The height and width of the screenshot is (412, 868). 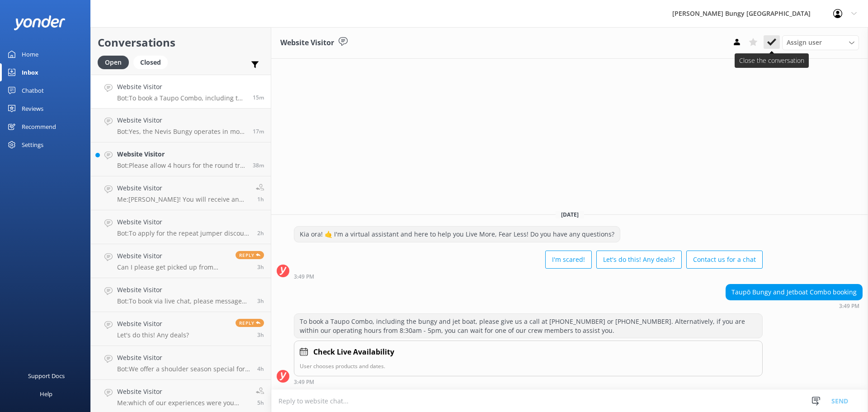 I want to click on span: Assign user, so click(x=804, y=43).